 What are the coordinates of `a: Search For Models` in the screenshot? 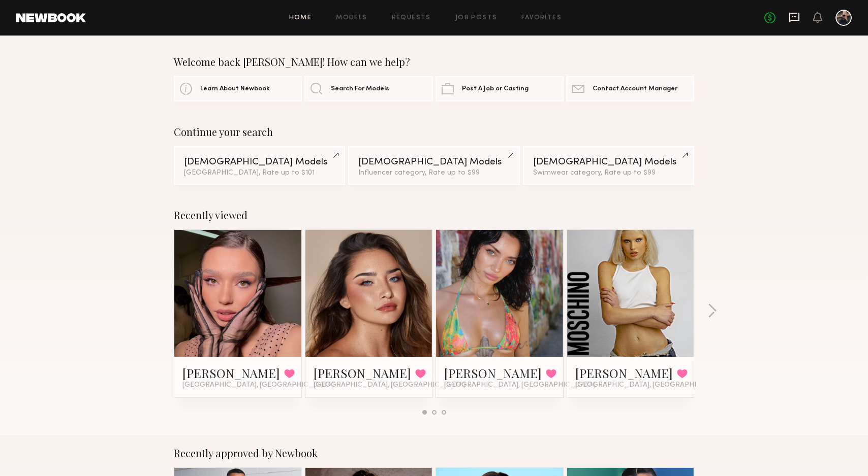 It's located at (368, 89).